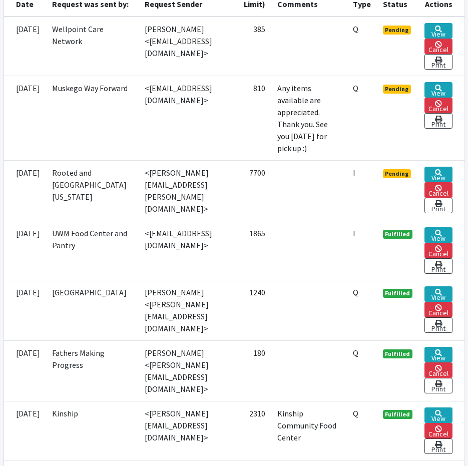 The width and height of the screenshot is (468, 466). I want to click on td: UWM Food Center and Pantry, so click(92, 250).